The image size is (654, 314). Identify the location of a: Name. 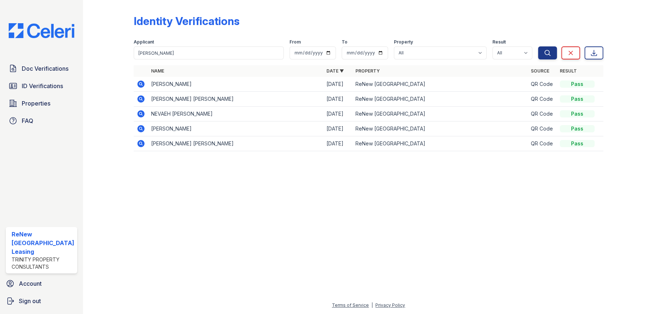
(158, 71).